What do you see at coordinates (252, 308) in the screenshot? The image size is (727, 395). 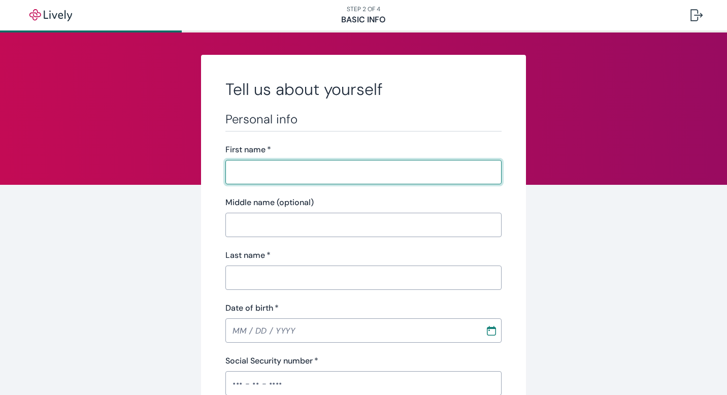 I see `label: Date of birth` at bounding box center [252, 308].